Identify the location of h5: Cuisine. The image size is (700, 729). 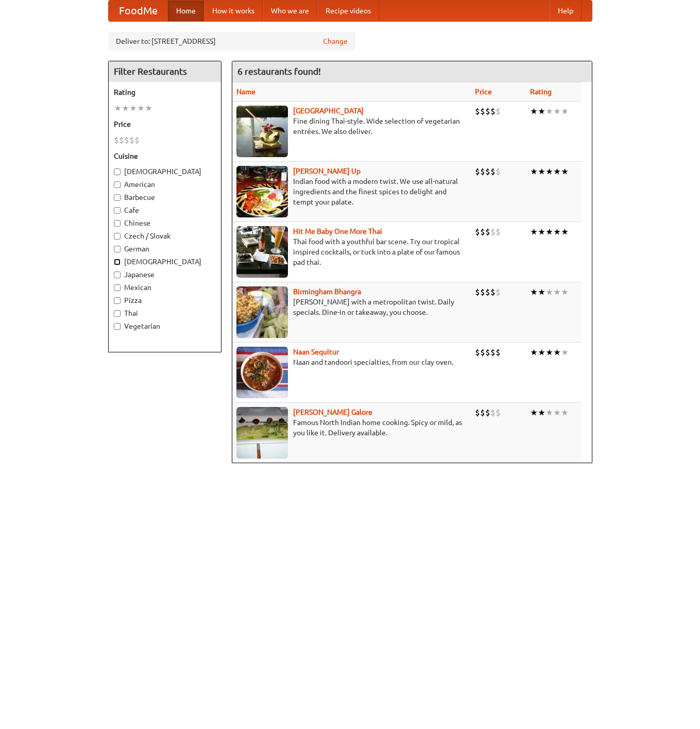
(165, 156).